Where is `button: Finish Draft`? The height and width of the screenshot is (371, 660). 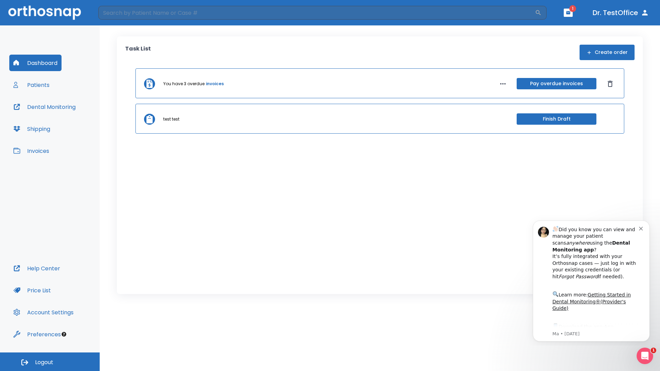
button: Finish Draft is located at coordinates (556, 119).